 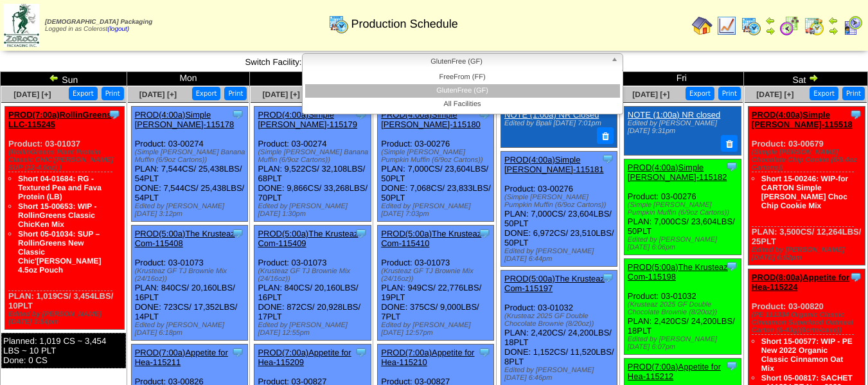 What do you see at coordinates (805, 79) in the screenshot?
I see `td: Sat` at bounding box center [805, 79].